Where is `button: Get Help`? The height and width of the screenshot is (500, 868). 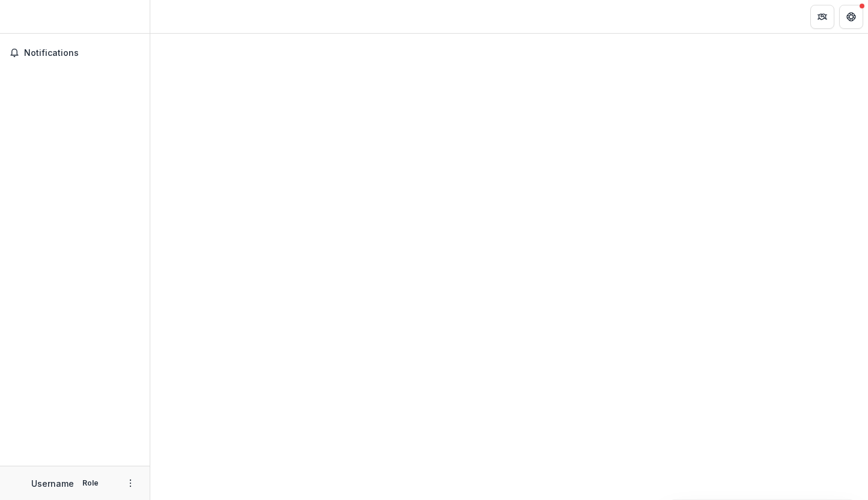
button: Get Help is located at coordinates (851, 17).